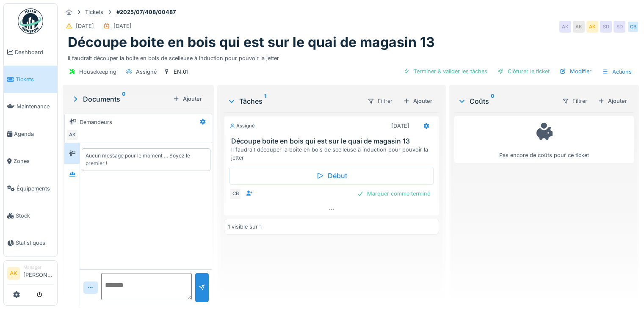 The width and height of the screenshot is (644, 309). Describe the element at coordinates (31, 21) in the screenshot. I see `img: Badge_color-CXgf-gQk.svg` at that location.